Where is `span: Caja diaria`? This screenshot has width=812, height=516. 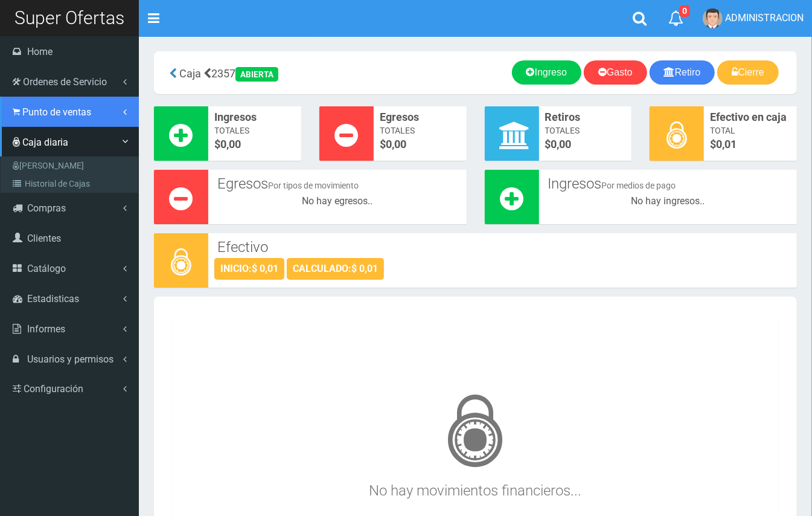
span: Caja diaria is located at coordinates (45, 142).